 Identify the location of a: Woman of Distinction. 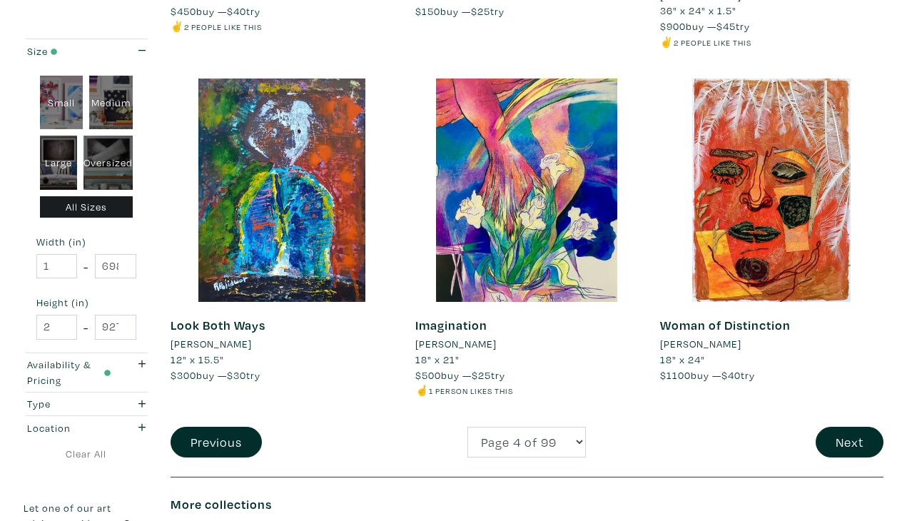
(725, 325).